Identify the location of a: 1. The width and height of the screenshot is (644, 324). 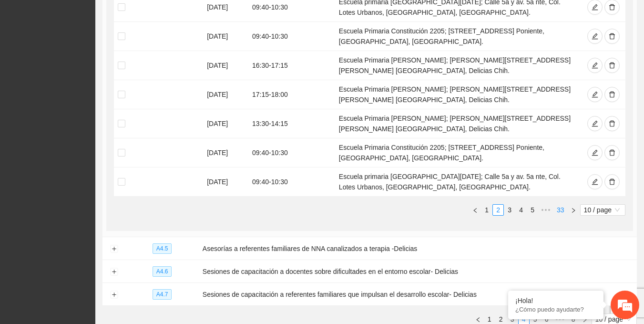
(487, 210).